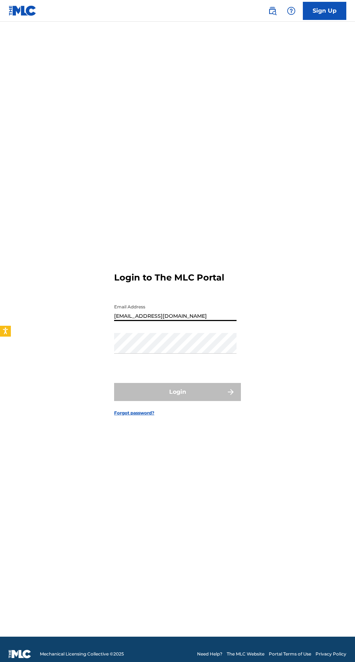 This screenshot has width=355, height=662. Describe the element at coordinates (331, 654) in the screenshot. I see `a: Privacy Policy` at that location.